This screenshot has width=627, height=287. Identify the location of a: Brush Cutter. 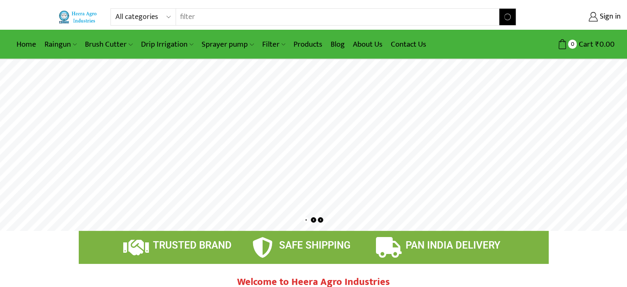
(108, 44).